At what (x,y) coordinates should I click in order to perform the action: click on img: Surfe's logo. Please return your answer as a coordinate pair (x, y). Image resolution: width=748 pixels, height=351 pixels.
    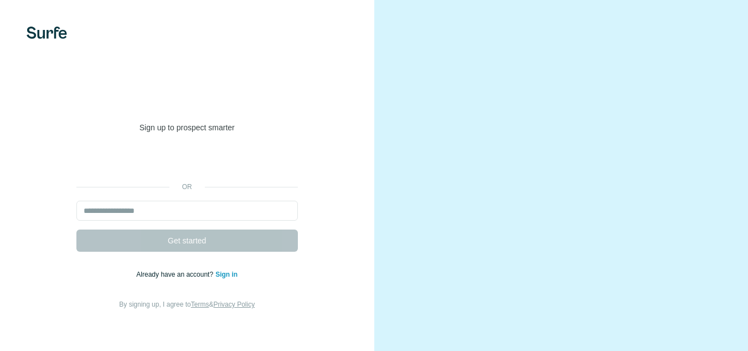
    Looking at the image, I should click on (47, 33).